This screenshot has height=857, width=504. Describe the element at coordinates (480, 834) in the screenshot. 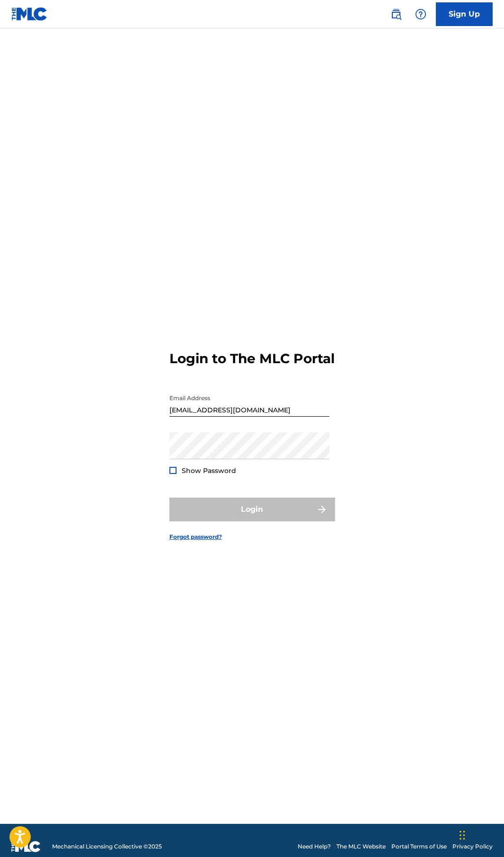

I see `div: Chat Widget` at that location.